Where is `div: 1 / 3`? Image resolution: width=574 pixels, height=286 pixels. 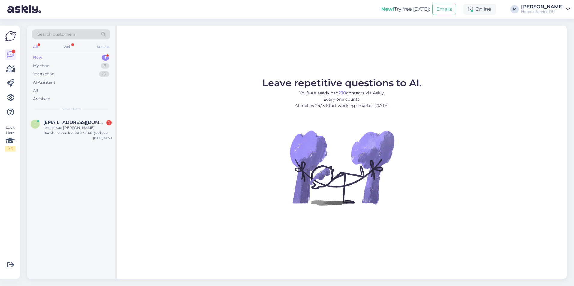 div: 1 / 3 is located at coordinates (10, 149).